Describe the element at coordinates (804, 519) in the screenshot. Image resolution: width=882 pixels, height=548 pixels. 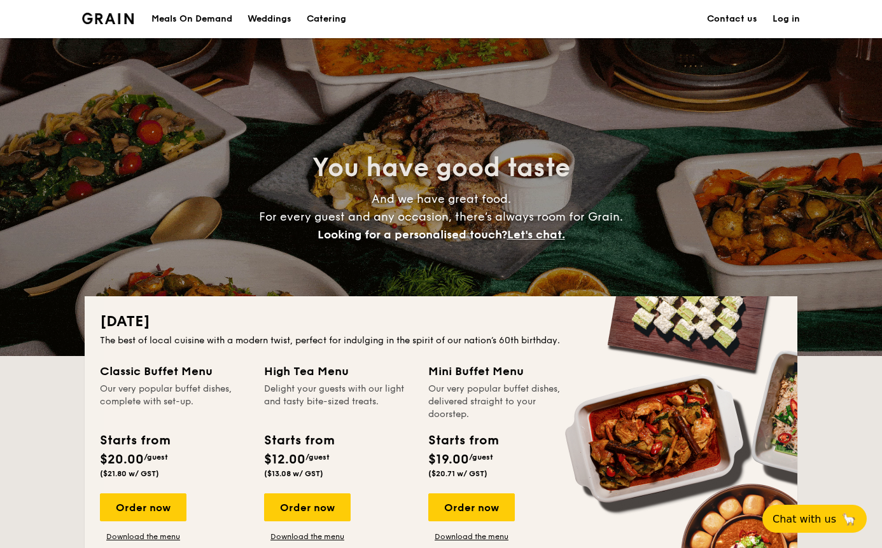
I see `span: Chat with us` at that location.